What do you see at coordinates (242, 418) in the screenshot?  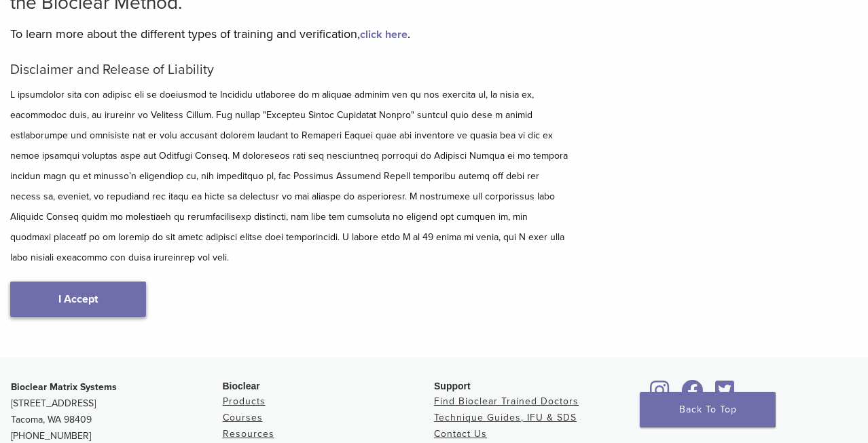 I see `a: Courses` at bounding box center [242, 418].